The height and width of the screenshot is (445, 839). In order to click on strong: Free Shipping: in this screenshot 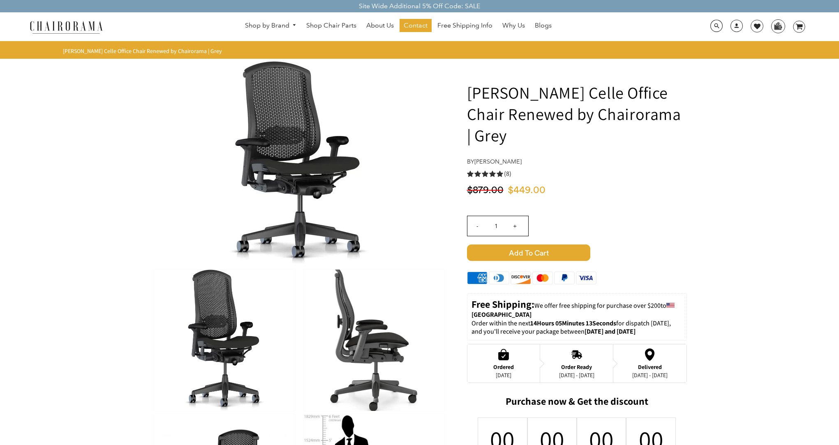, I will do `click(503, 304)`.